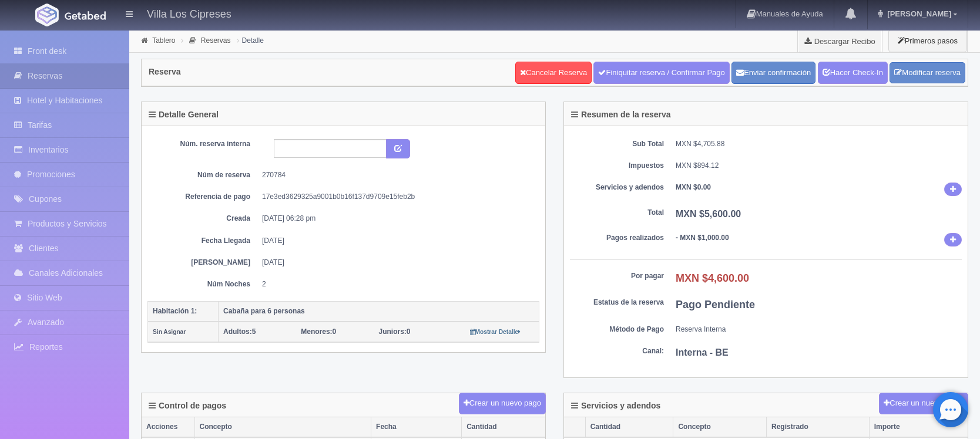 The height and width of the screenshot is (439, 980). I want to click on th: Acciones, so click(168, 428).